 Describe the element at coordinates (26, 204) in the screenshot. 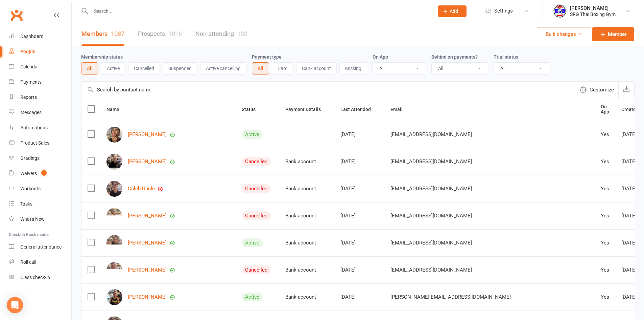

I see `div: Tasks` at that location.